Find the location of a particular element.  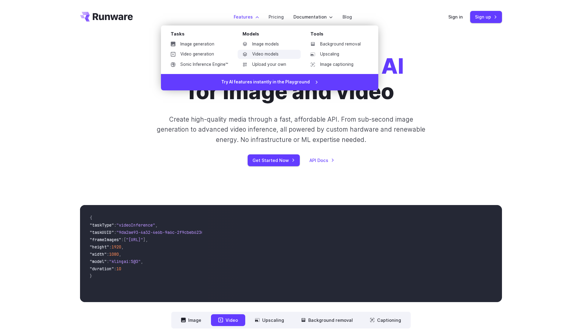

a: Image captioning is located at coordinates (337, 65).